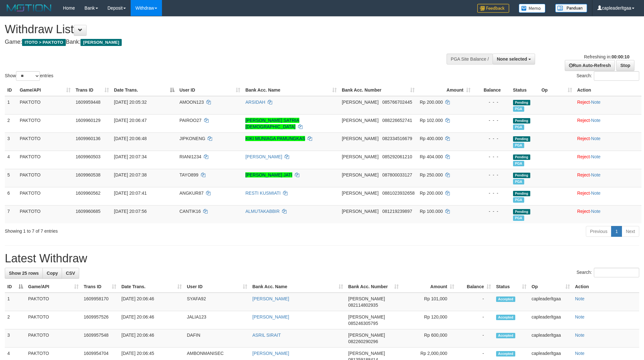  I want to click on td: SYAFA92, so click(217, 302).